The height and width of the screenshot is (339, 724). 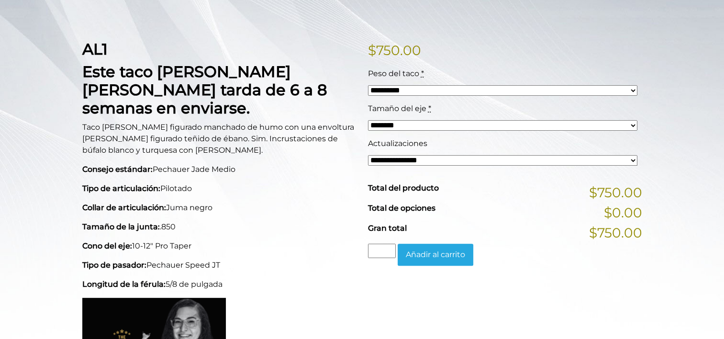 What do you see at coordinates (393, 73) in the screenshot?
I see `span: Peso del taco` at bounding box center [393, 73].